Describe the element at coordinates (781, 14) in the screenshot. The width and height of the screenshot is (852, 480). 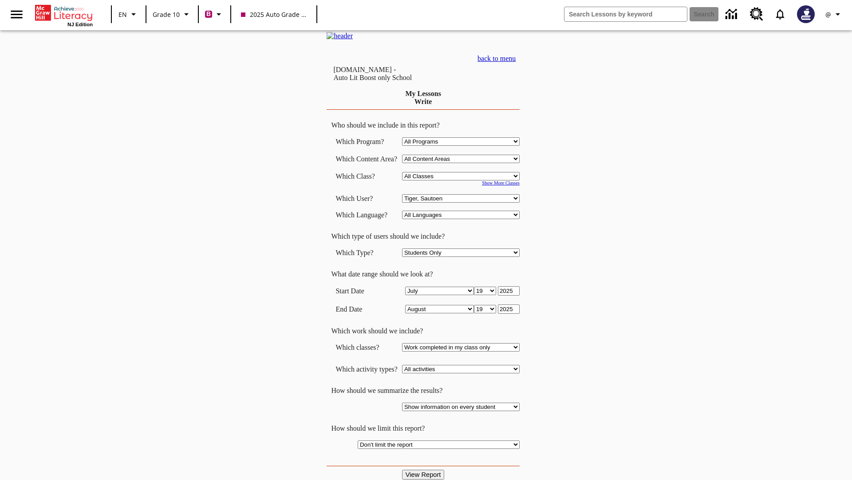
I see `a: Notifications` at that location.